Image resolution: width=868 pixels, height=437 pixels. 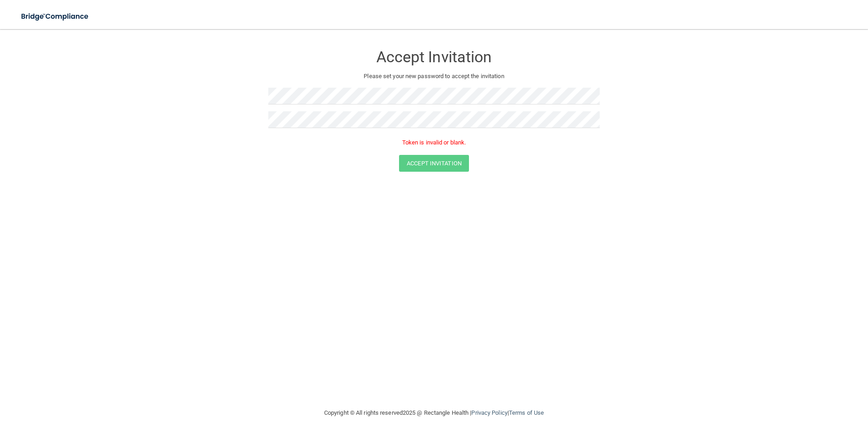 What do you see at coordinates (434, 142) in the screenshot?
I see `p: Token is invalid or blank.` at bounding box center [434, 142].